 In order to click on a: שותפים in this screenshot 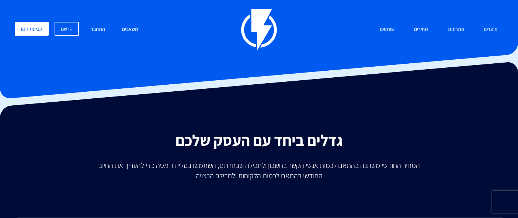, I will do `click(387, 29)`.